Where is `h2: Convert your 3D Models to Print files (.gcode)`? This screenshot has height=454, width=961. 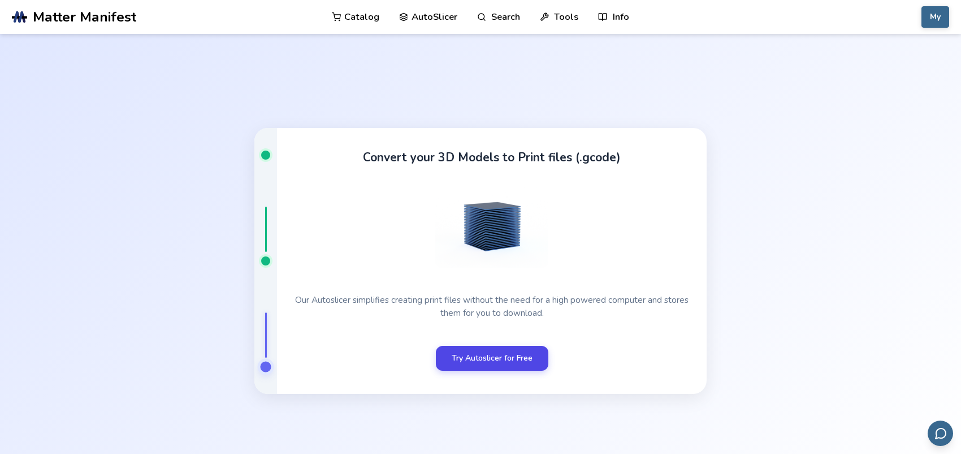
h2: Convert your 3D Models to Print files (.gcode) is located at coordinates (492, 157).